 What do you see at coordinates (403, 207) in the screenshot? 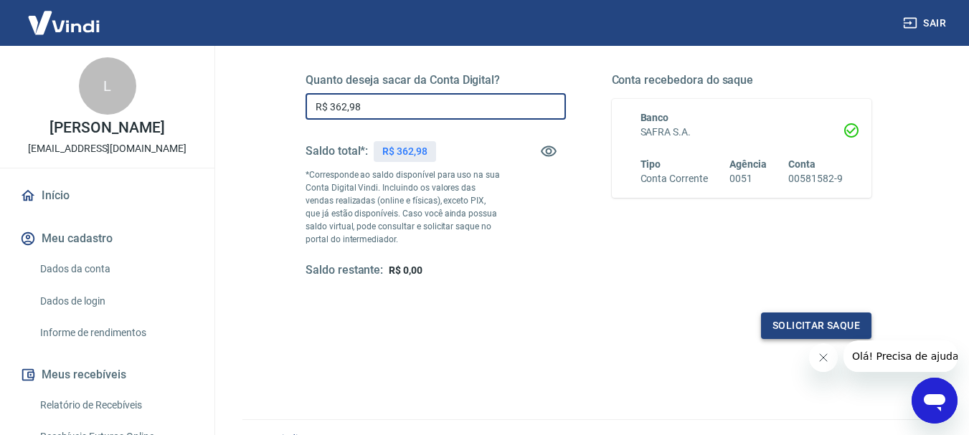
I see `p: *Corresponde ao saldo disponível para uso na sua Conta Digital Vindi. Incluindo os valores das ve...` at bounding box center [403, 207].